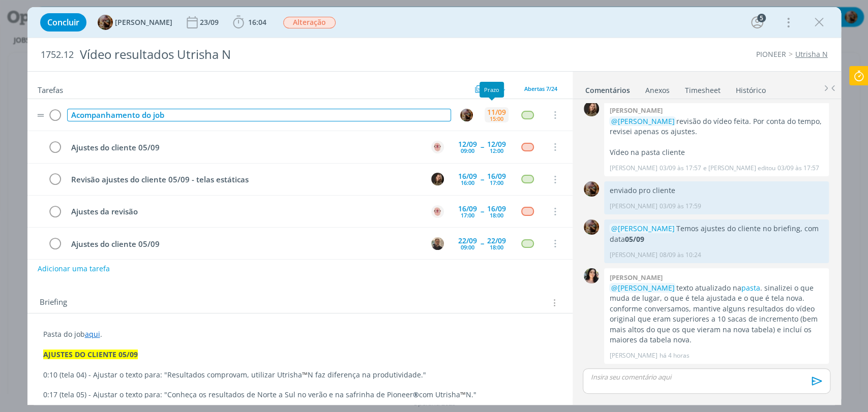  I want to click on div: 11/09, so click(496, 113).